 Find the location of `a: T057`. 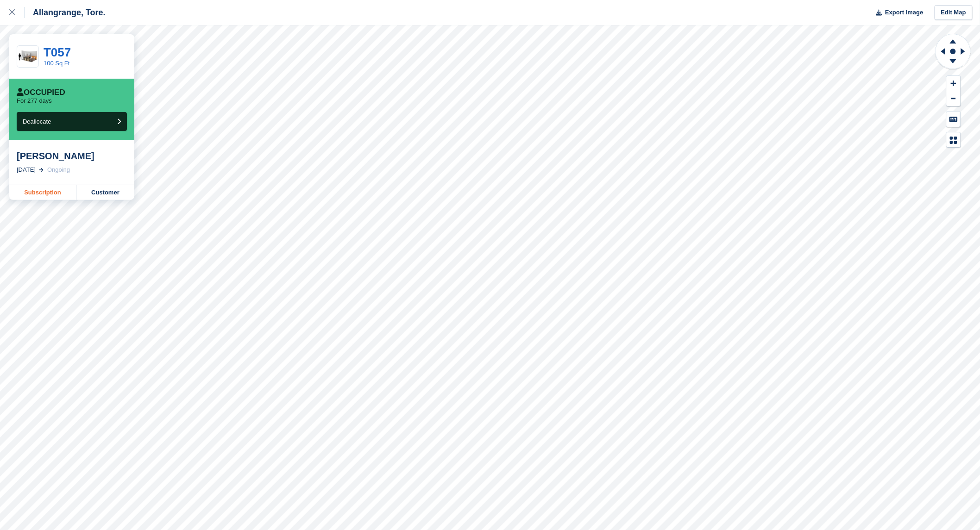

a: T057 is located at coordinates (57, 52).